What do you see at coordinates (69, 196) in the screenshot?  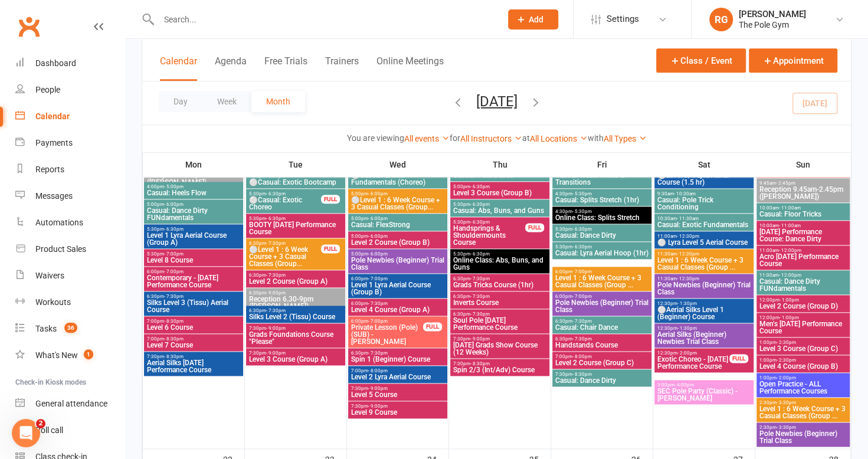 I see `a: Messages` at bounding box center [69, 196].